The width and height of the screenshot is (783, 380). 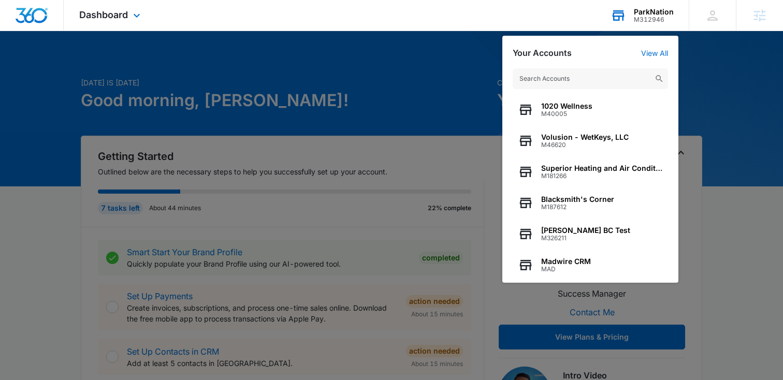 I want to click on span: Dashboard, so click(x=104, y=15).